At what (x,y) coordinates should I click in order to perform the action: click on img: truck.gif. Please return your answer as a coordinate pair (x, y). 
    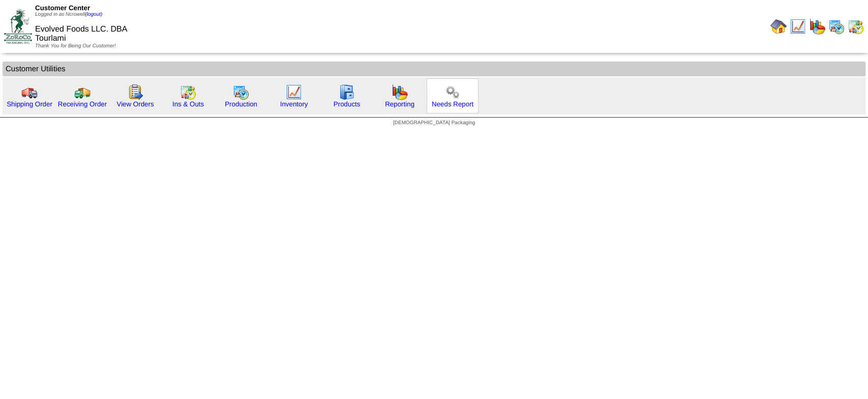
    Looking at the image, I should click on (30, 92).